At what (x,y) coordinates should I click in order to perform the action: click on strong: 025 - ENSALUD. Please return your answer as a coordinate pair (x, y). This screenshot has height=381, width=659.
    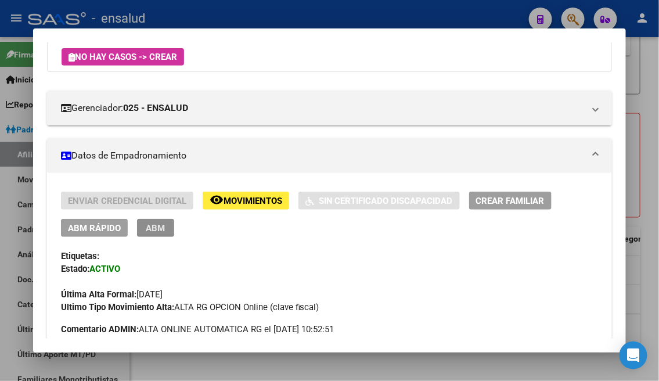
    Looking at the image, I should click on (156, 108).